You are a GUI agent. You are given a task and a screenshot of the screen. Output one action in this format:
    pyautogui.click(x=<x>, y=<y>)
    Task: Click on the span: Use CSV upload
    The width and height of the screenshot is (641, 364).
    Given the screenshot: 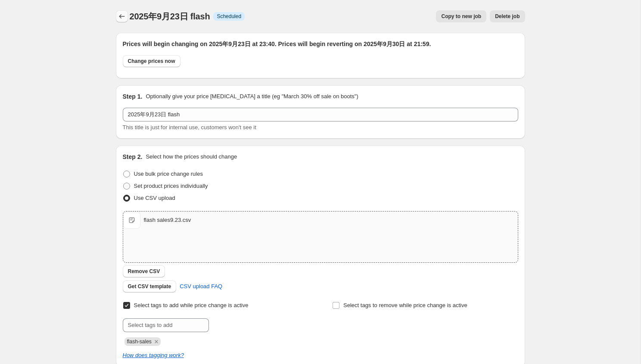 What is the action you would take?
    pyautogui.click(x=154, y=198)
    